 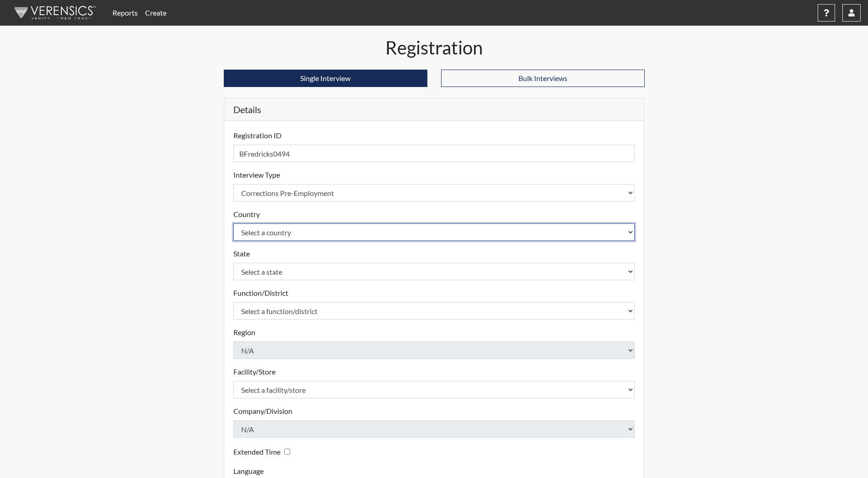 What do you see at coordinates (260, 293) in the screenshot?
I see `label: Function/District` at bounding box center [260, 293].